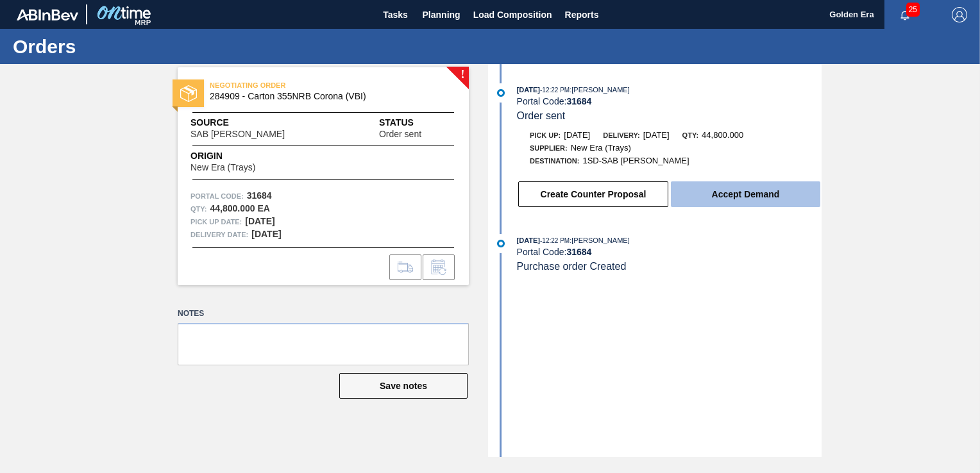  I want to click on span: Load Composition, so click(513, 14).